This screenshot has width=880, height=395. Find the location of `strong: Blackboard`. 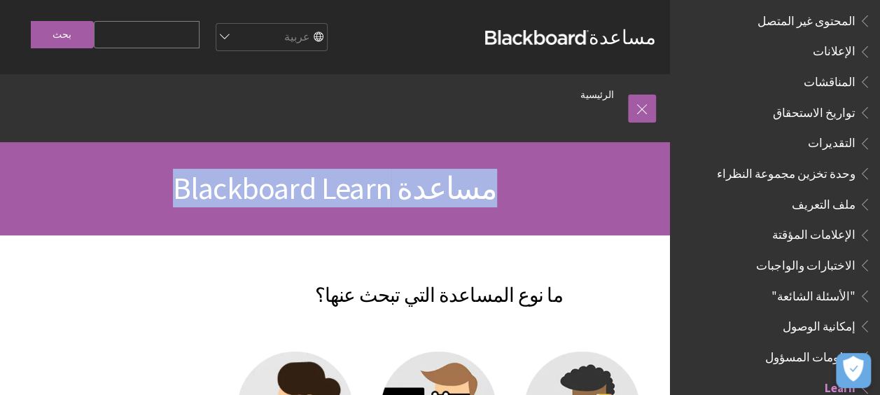

strong: Blackboard is located at coordinates (537, 37).